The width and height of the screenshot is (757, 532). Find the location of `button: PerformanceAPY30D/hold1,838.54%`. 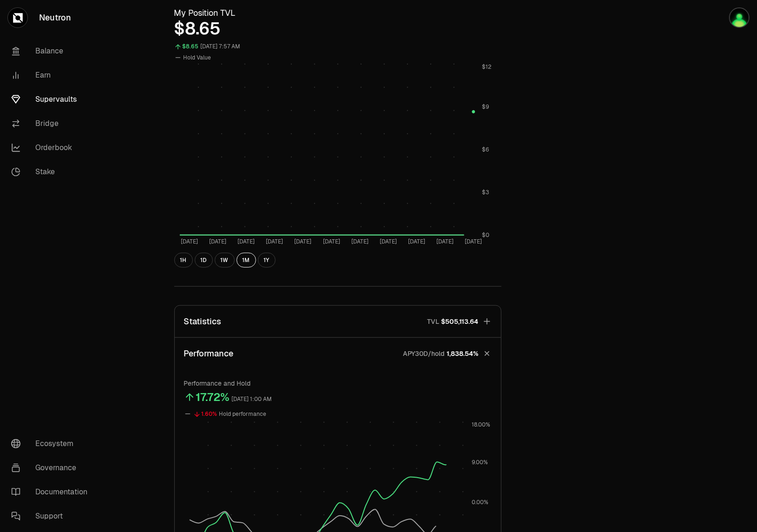

button: PerformanceAPY30D/hold1,838.54% is located at coordinates (338, 354).